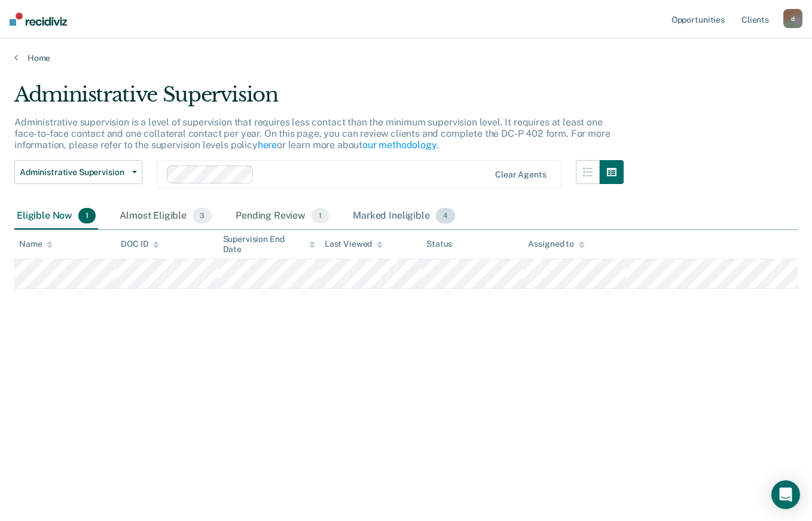 The height and width of the screenshot is (521, 812). What do you see at coordinates (319, 99) in the screenshot?
I see `div: Administrative Supervision` at bounding box center [319, 99].